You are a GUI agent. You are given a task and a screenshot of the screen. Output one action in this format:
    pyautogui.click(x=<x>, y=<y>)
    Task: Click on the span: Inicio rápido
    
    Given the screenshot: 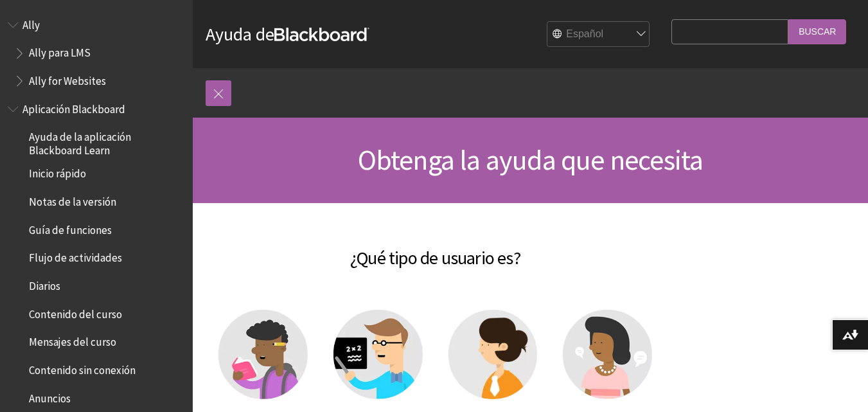 What is the action you would take?
    pyautogui.click(x=57, y=171)
    